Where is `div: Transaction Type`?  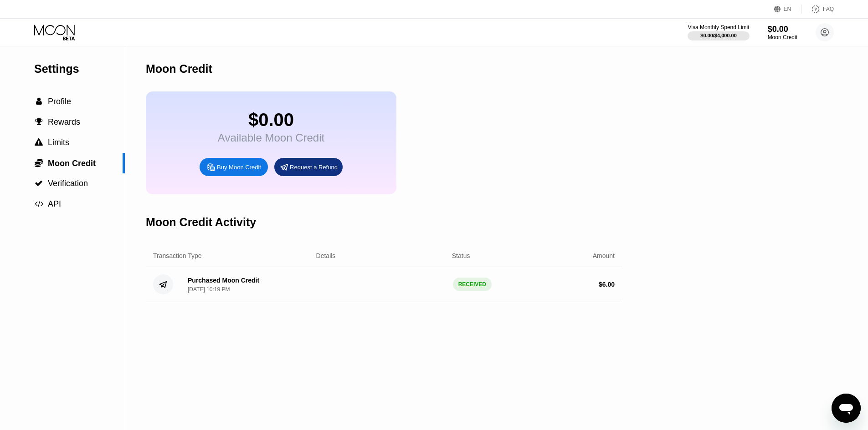
div: Transaction Type is located at coordinates (177, 256).